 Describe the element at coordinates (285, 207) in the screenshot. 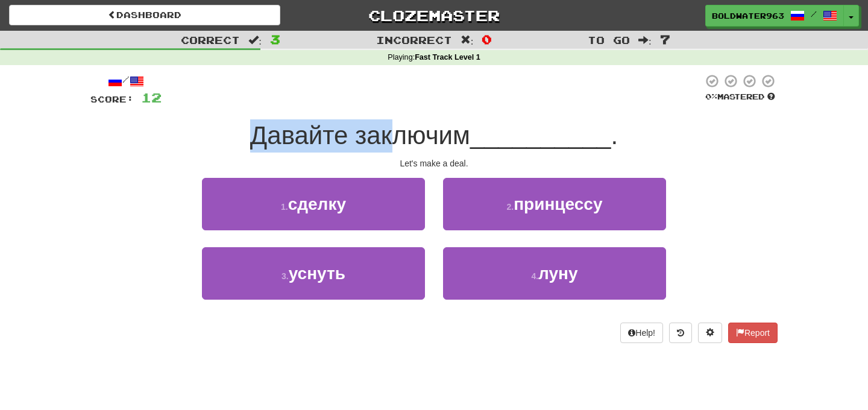

I see `small: 1 .` at that location.